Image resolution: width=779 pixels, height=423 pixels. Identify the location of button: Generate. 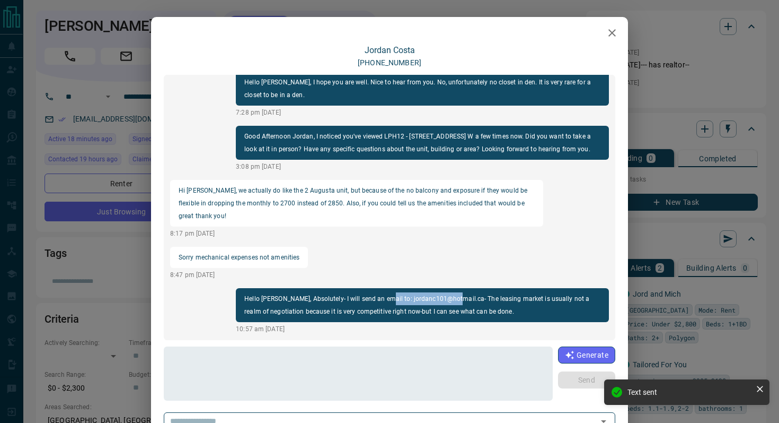
(587, 355).